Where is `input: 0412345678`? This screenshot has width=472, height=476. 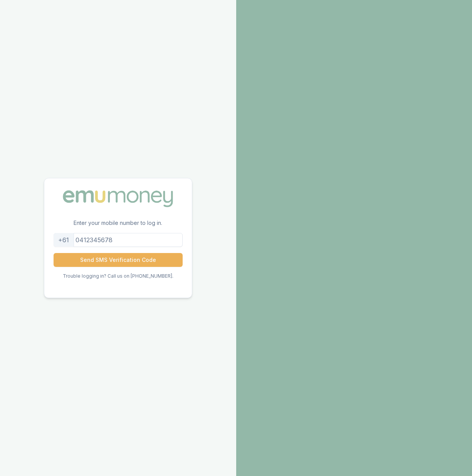
input: 0412345678 is located at coordinates (118, 240).